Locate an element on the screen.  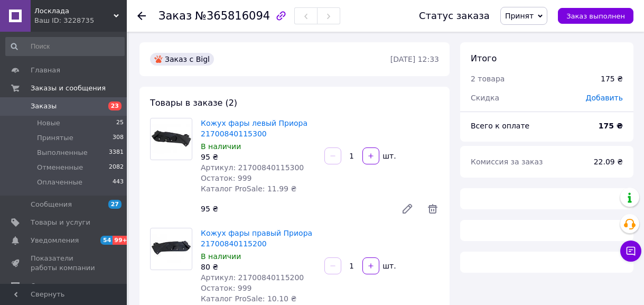
span: Всего к оплате is located at coordinates (500, 126).